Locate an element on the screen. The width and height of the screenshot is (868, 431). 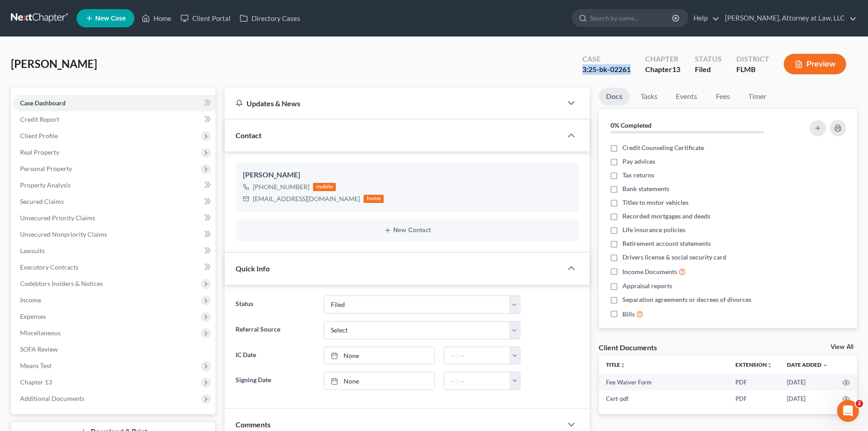
a: SOFA Review is located at coordinates (114, 349).